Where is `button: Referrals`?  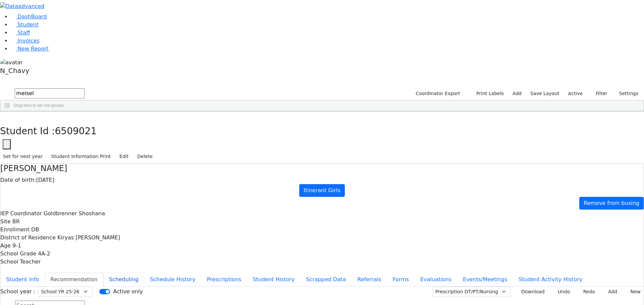
button: Referrals is located at coordinates (369, 280).